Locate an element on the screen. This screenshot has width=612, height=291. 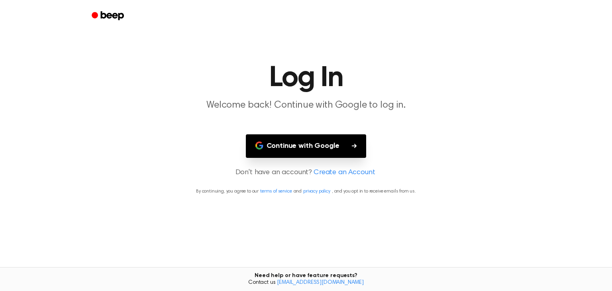
span: Contact us is located at coordinates (306, 283).